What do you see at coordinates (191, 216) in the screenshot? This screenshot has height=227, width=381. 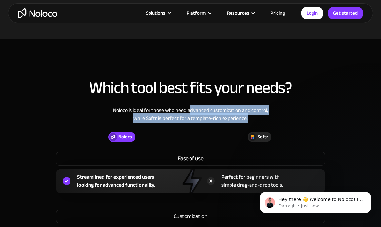 I see `div: Customization` at bounding box center [191, 216].